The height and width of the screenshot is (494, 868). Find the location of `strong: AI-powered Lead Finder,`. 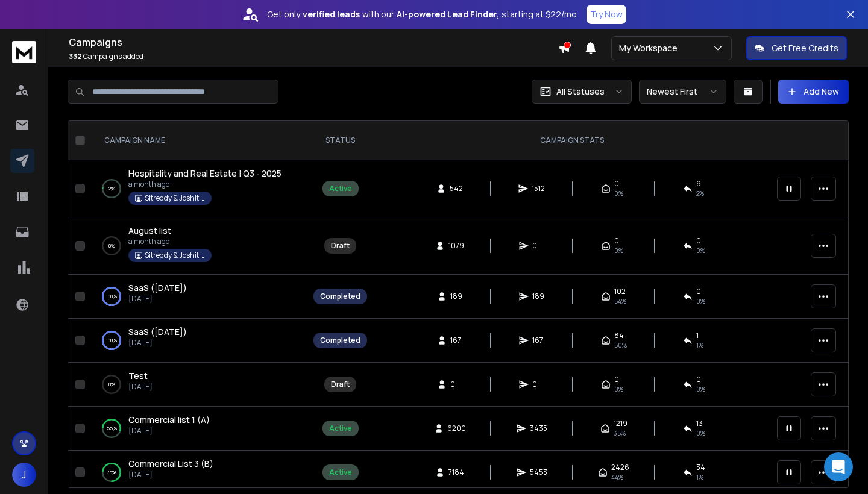

strong: AI-powered Lead Finder, is located at coordinates (448, 14).